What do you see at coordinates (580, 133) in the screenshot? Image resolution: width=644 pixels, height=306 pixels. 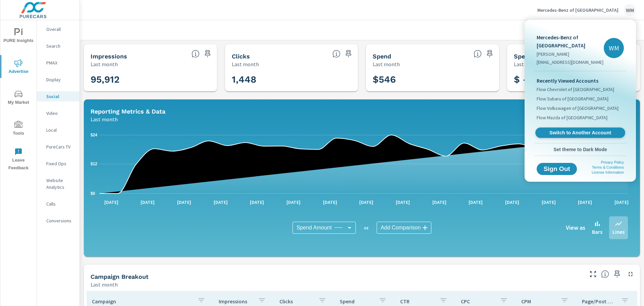 I see `a: Switch to Another Account` at bounding box center [580, 133].